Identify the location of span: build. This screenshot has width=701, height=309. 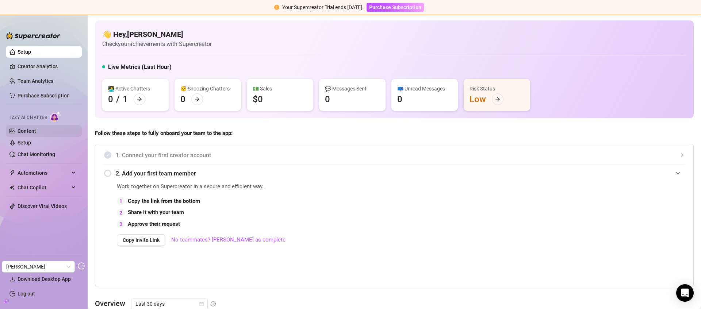
(6, 301).